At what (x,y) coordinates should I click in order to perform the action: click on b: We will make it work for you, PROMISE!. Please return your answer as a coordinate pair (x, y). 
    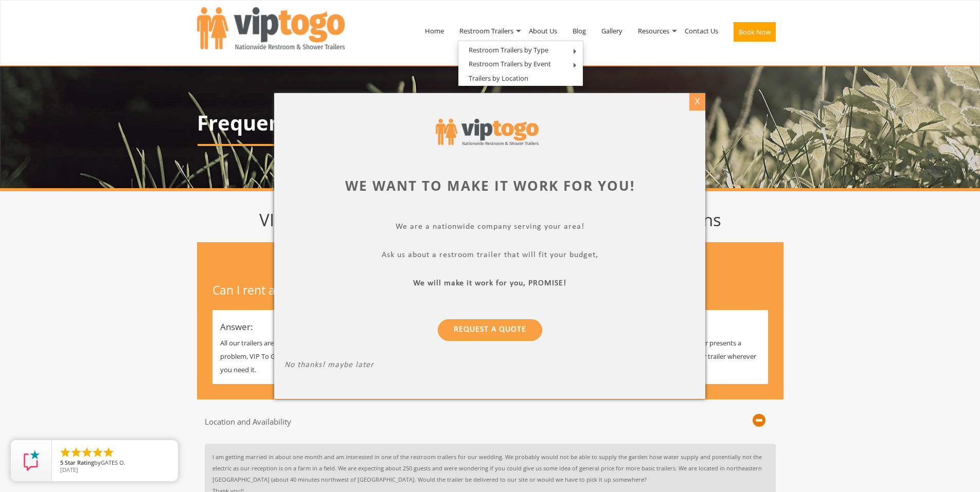
    Looking at the image, I should click on (490, 283).